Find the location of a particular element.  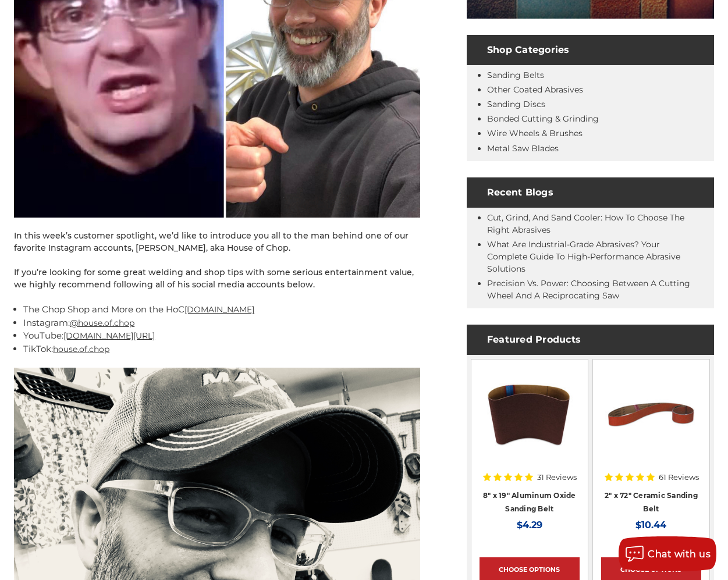

img: aluminum oxide 8x19 sanding belt is located at coordinates (530, 414).